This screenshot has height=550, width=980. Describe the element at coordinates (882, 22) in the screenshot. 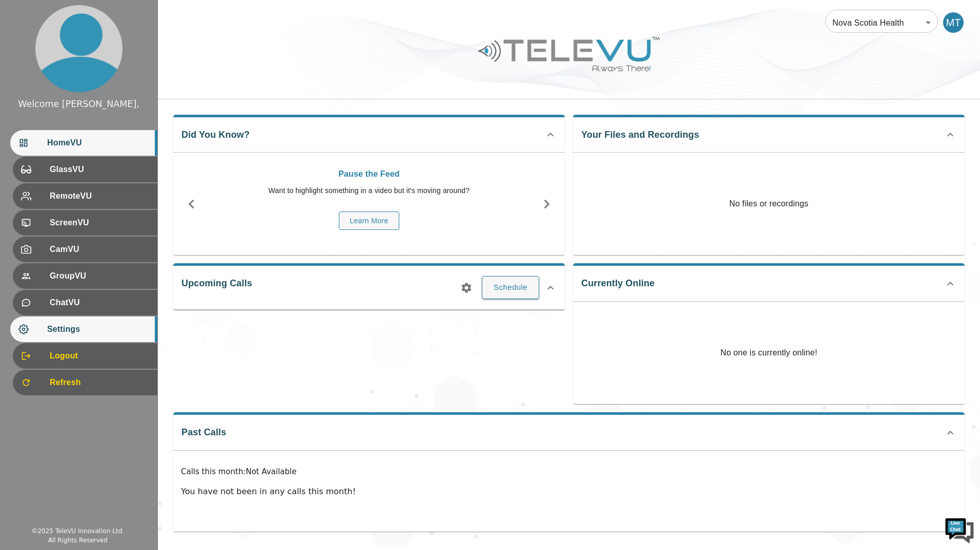

I see `div: Nova Scotia Health` at that location.